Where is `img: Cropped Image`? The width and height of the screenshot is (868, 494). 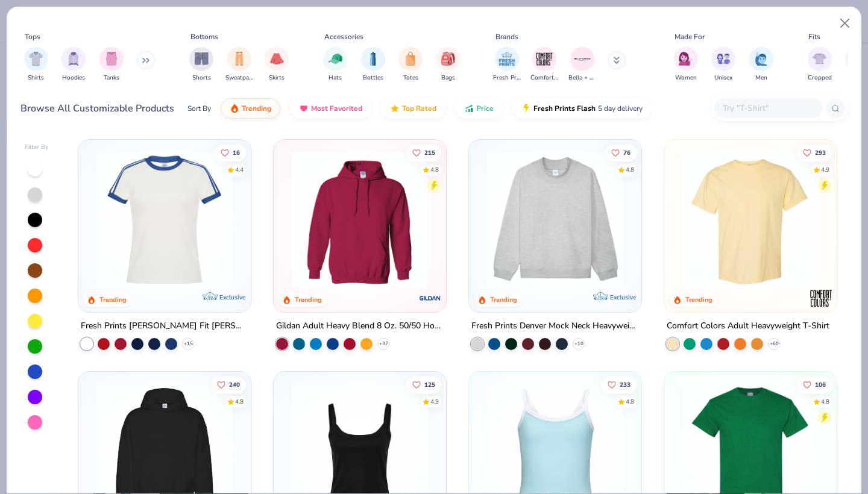 img: Cropped Image is located at coordinates (819, 59).